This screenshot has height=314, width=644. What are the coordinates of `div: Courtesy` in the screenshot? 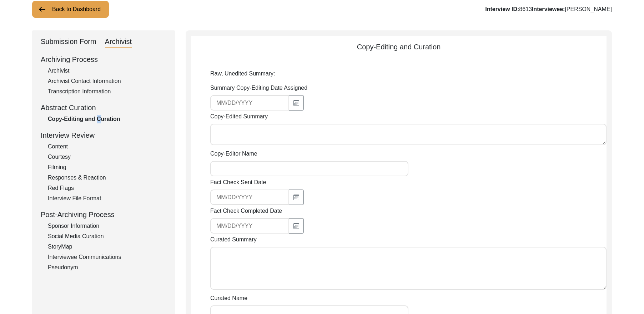 It's located at (107, 157).